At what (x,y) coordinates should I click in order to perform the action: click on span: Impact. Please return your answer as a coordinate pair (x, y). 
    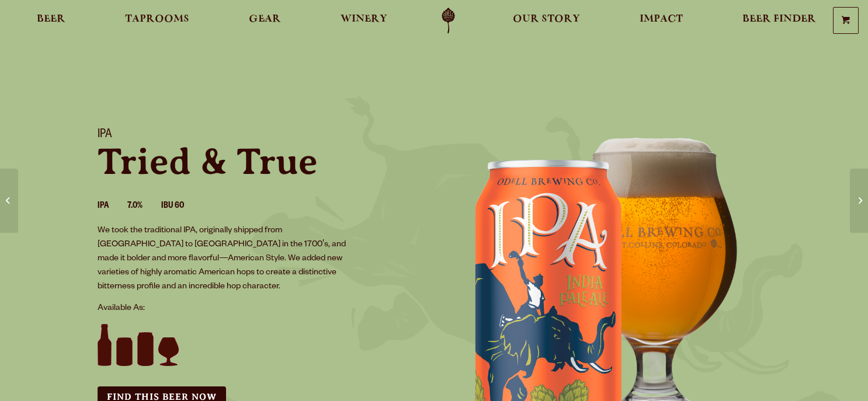
    Looking at the image, I should click on (661, 19).